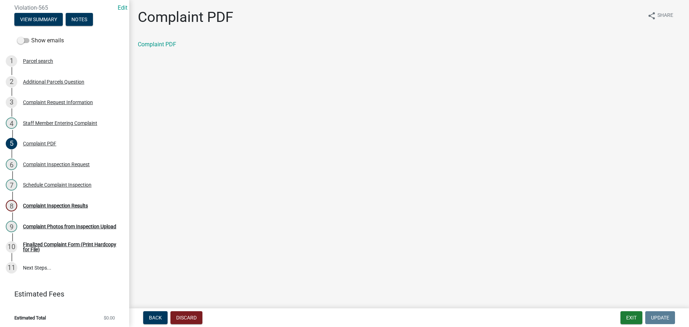 The height and width of the screenshot is (327, 689). Describe the element at coordinates (56, 164) in the screenshot. I see `div: Complaint Inspection Request` at that location.